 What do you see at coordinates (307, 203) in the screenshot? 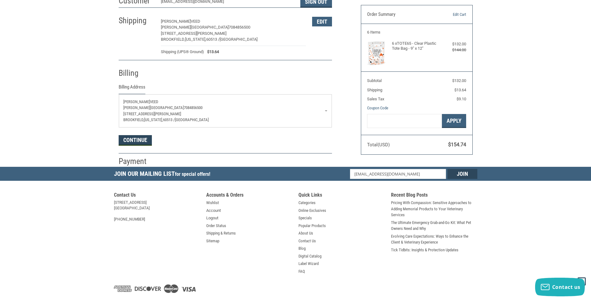
I see `a: Categories` at bounding box center [307, 203].